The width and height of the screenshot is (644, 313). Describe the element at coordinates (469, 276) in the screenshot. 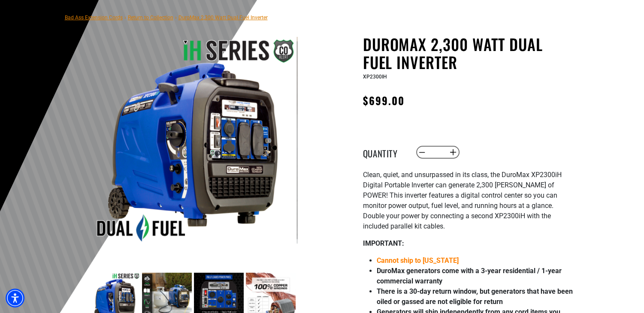

I see `strong: DuroMax generators come with a 3-year residential / 1-year commercial warranty` at that location.